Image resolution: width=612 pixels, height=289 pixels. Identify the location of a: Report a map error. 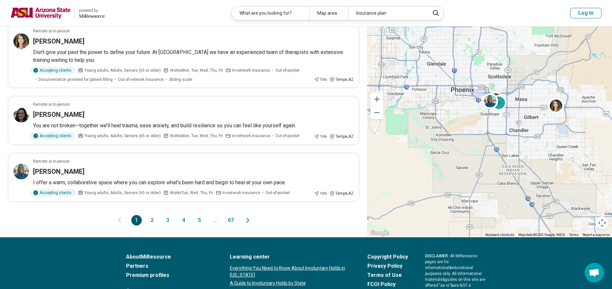
(596, 235).